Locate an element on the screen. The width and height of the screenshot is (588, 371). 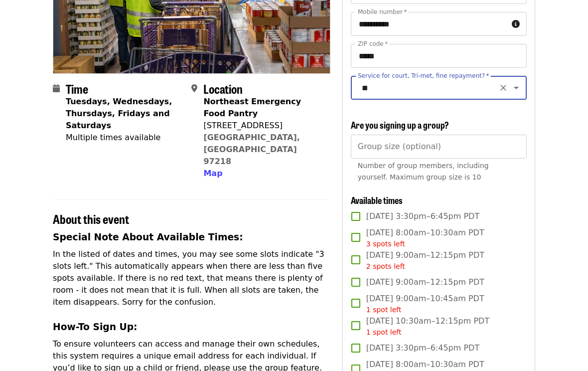
span: About this event is located at coordinates (91, 218).